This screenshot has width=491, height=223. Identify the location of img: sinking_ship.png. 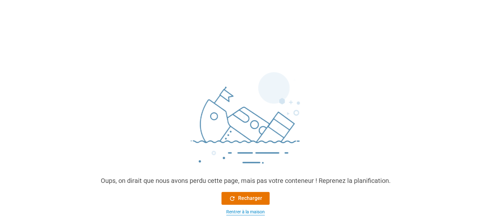
(245, 123).